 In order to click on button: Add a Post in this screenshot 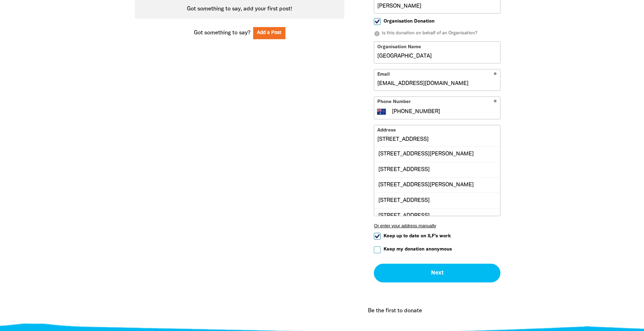, I will do `click(270, 33)`.